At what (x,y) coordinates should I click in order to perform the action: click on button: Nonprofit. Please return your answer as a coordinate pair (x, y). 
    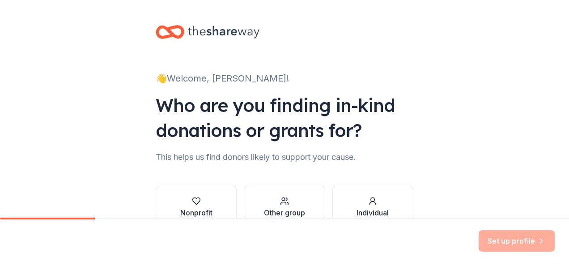
    Looking at the image, I should click on (196, 207).